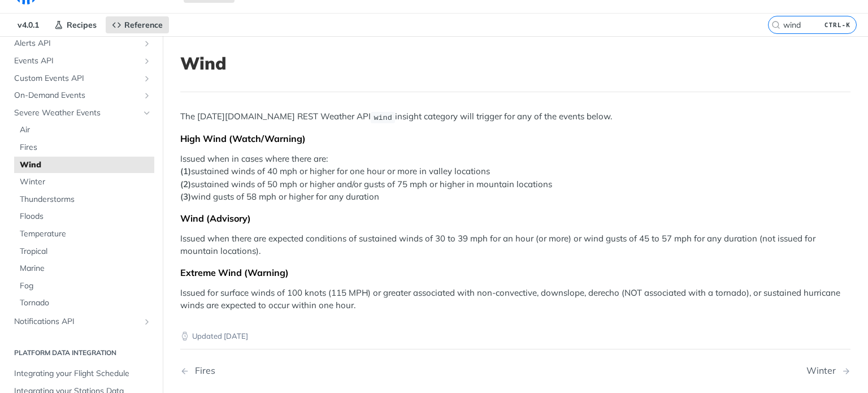 This screenshot has height=393, width=868. Describe the element at coordinates (81, 322) in the screenshot. I see `a: Notifications APIShow subpages for Notifications API` at that location.